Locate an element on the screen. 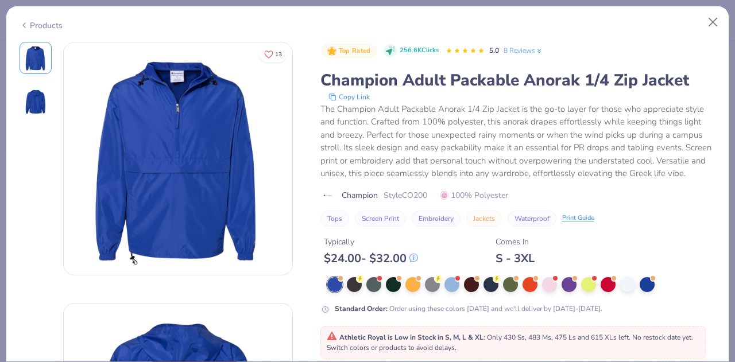 This screenshot has height=362, width=735. button: Tops is located at coordinates (335, 219).